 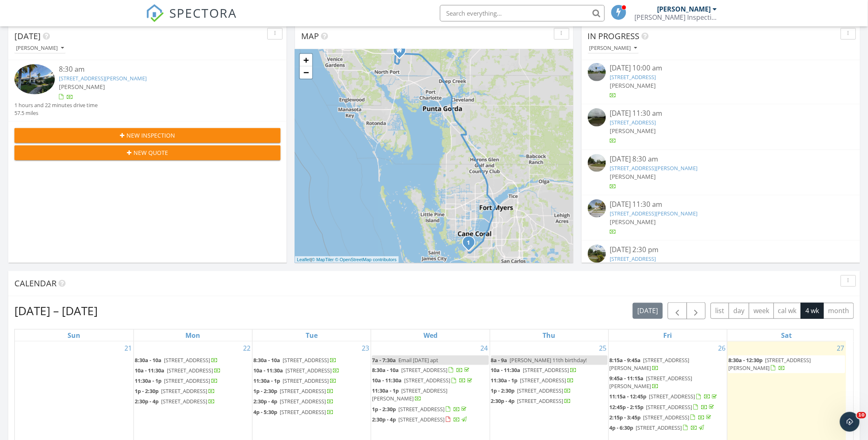 I want to click on span: Calendar, so click(x=36, y=283).